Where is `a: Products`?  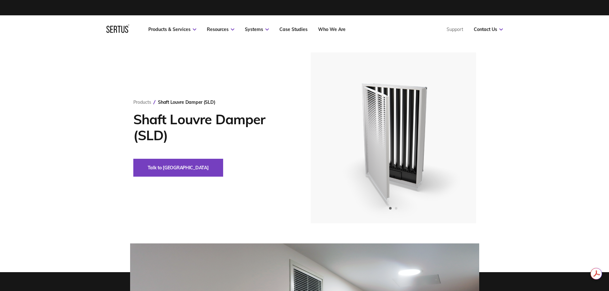
a: Products is located at coordinates (142, 102).